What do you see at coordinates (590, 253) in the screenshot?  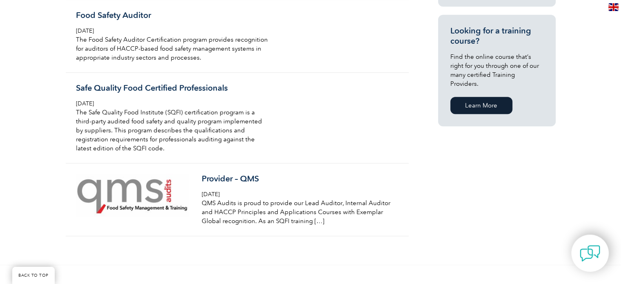 I see `img: contact-chat.png` at bounding box center [590, 253].